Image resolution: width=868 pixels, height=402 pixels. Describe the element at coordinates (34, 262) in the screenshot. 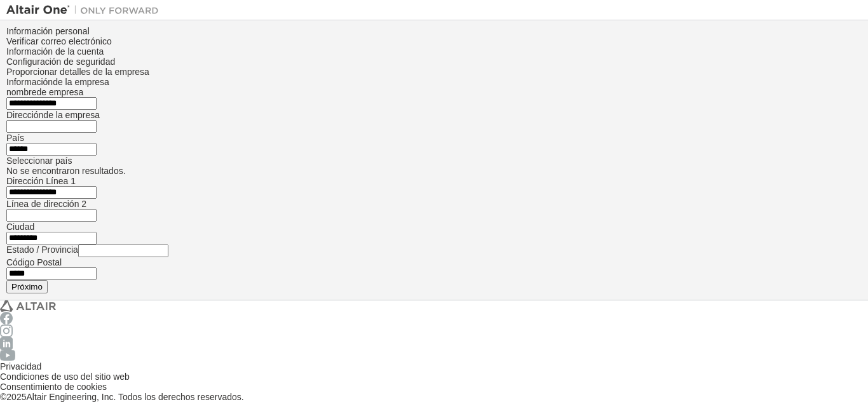

I see `font: Código Postal` at that location.